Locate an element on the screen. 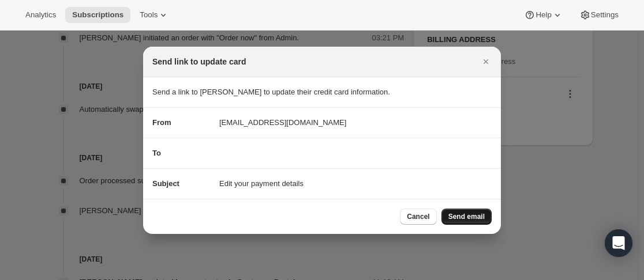 Image resolution: width=644 pixels, height=280 pixels. button: Tools is located at coordinates (154, 15).